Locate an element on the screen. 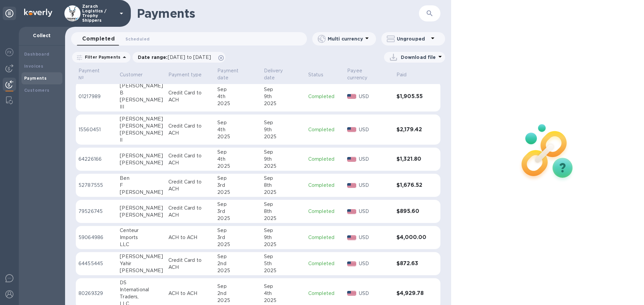 Image resolution: width=644 pixels, height=305 pixels. div: 3rd is located at coordinates (238, 185).